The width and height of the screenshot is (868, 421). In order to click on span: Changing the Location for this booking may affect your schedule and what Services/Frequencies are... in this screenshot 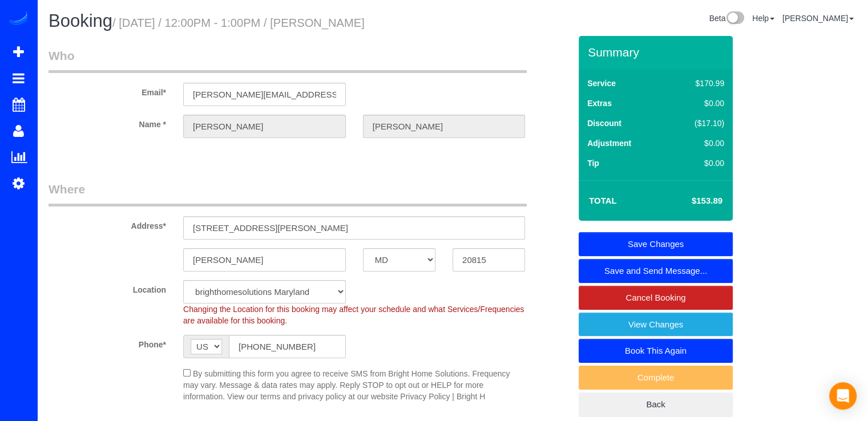, I will do `click(353, 315)`.